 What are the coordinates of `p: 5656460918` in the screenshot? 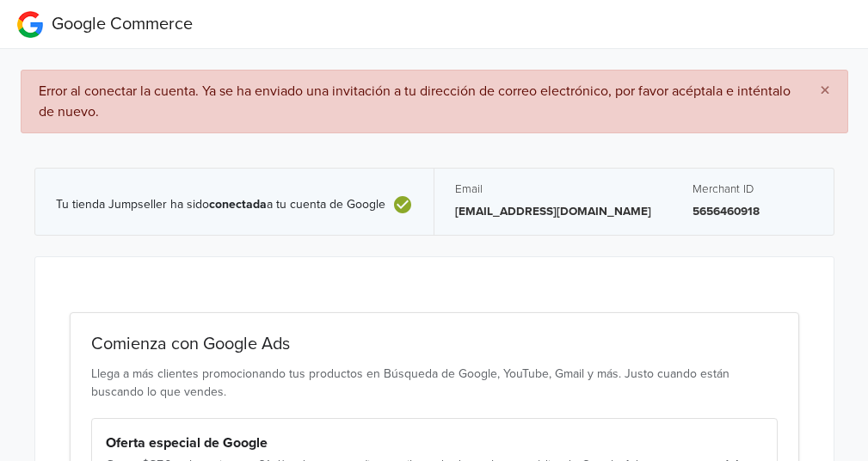 It's located at (753, 211).